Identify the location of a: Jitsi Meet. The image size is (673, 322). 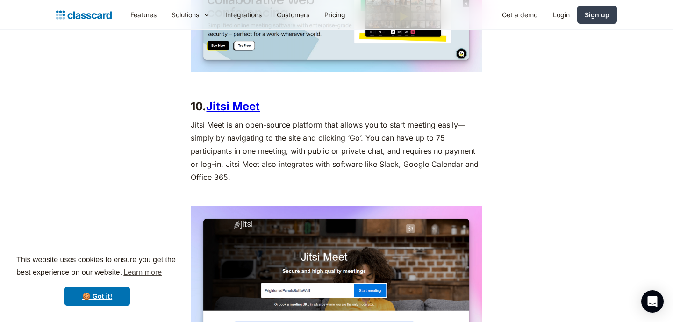
(233, 106).